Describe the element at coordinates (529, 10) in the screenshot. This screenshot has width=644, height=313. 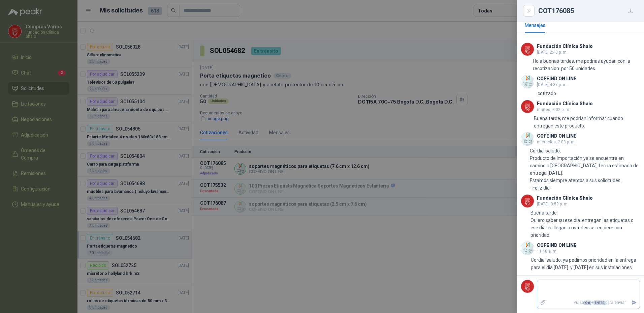
I see `button: Close` at that location.